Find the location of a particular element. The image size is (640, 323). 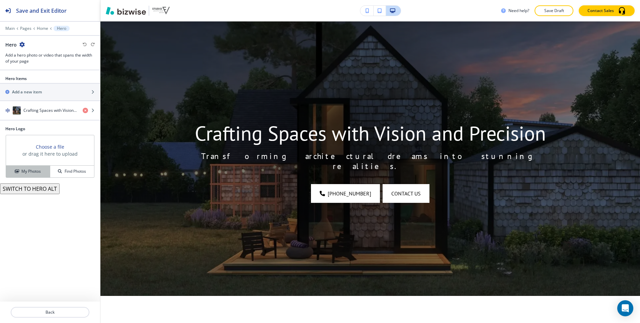

p: Save Draft is located at coordinates (554, 11).